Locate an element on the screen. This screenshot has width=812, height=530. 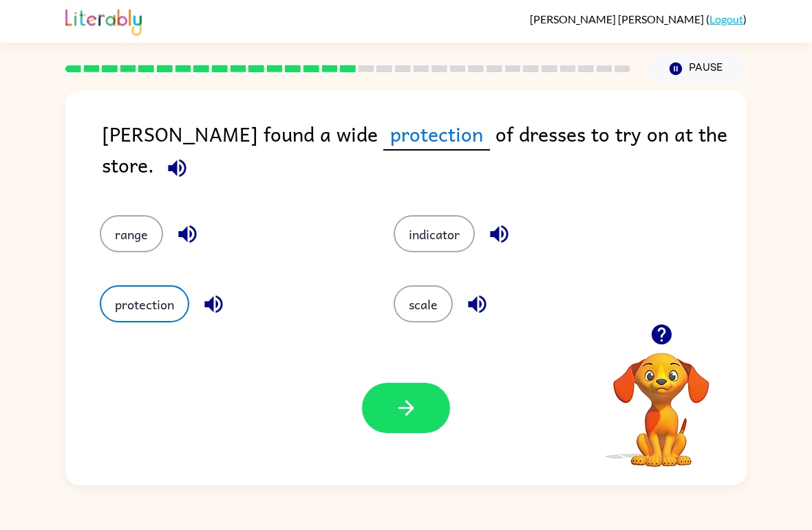
span: protection is located at coordinates (436, 134).